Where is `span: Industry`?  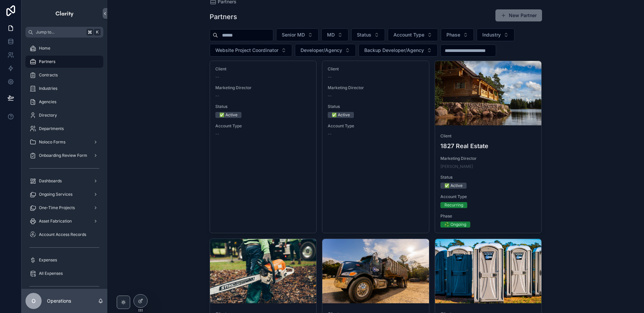
span: Industry is located at coordinates (491, 35).